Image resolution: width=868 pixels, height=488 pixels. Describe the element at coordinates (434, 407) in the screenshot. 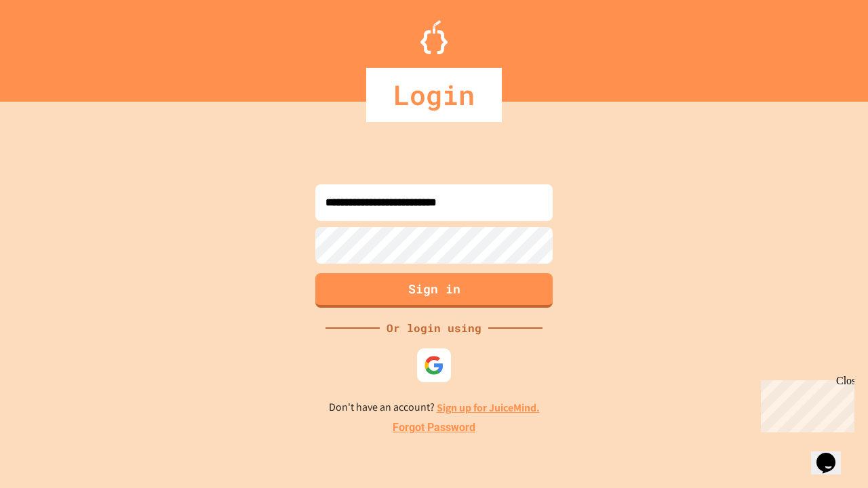

I see `p: Don't have an account?` at that location.